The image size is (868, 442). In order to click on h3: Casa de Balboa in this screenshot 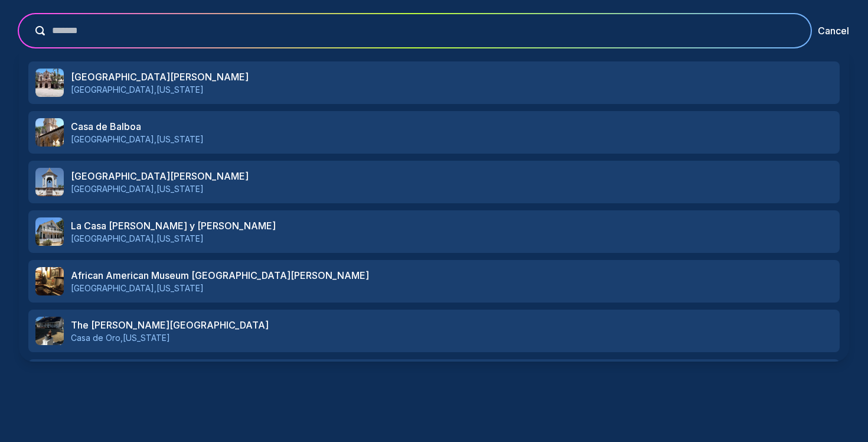, I will do `click(452, 127)`.